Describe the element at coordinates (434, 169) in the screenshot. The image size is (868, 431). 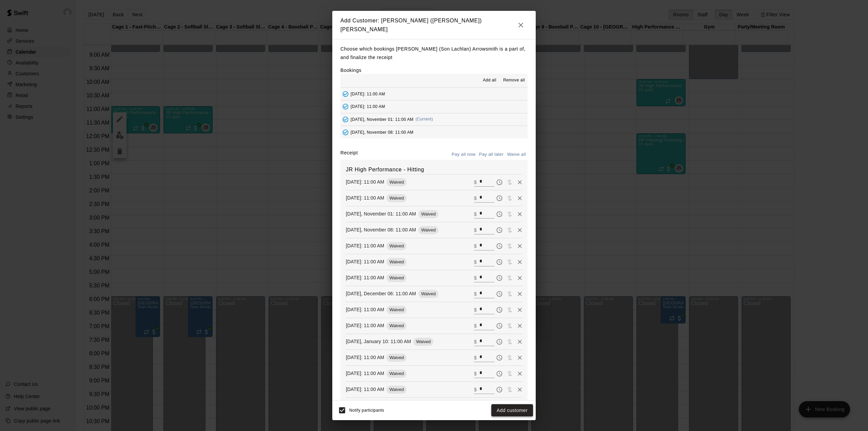
I see `h6: JR High Performance - Hitting` at that location.